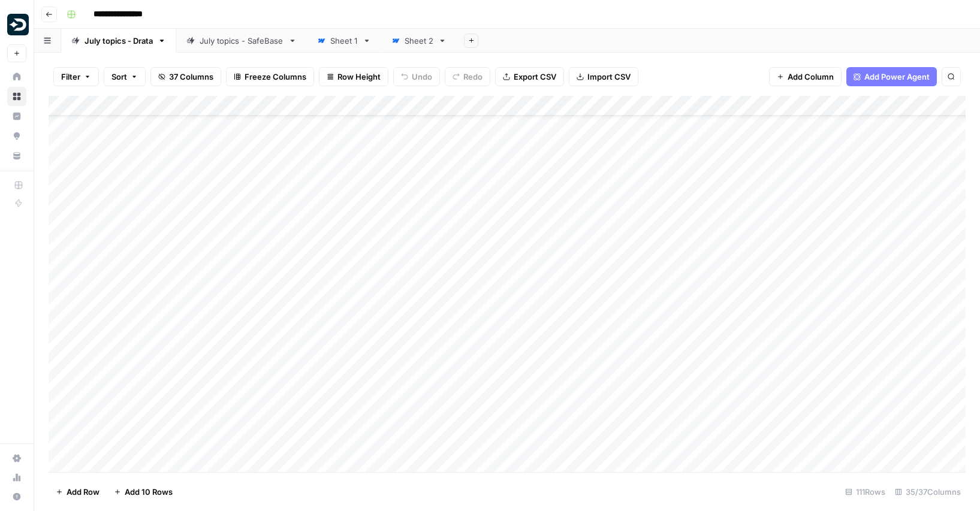  I want to click on a: July topics - SafeBase, so click(241, 41).